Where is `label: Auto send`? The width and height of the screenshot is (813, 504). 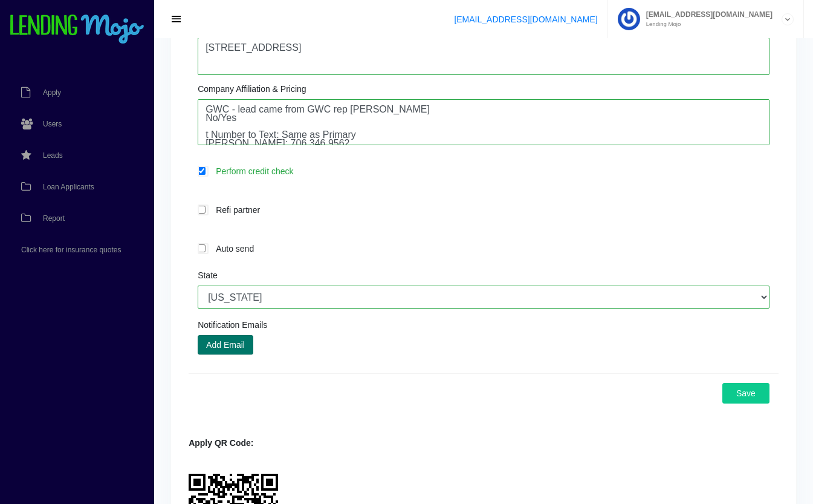 label: Auto send is located at coordinates (490, 248).